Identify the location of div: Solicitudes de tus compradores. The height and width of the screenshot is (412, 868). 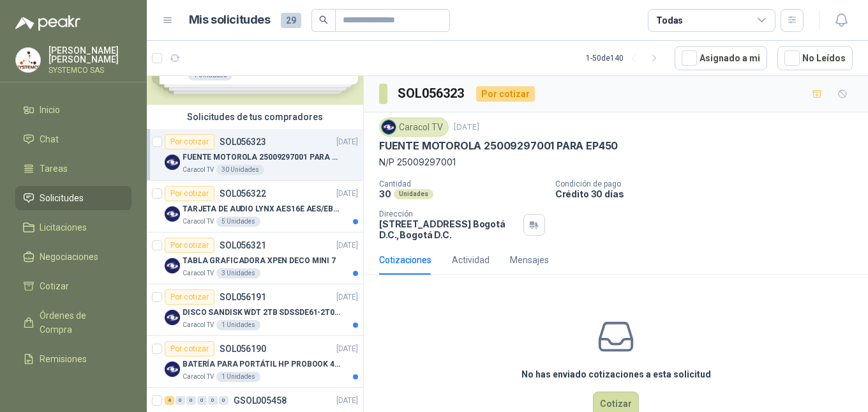
(255, 117).